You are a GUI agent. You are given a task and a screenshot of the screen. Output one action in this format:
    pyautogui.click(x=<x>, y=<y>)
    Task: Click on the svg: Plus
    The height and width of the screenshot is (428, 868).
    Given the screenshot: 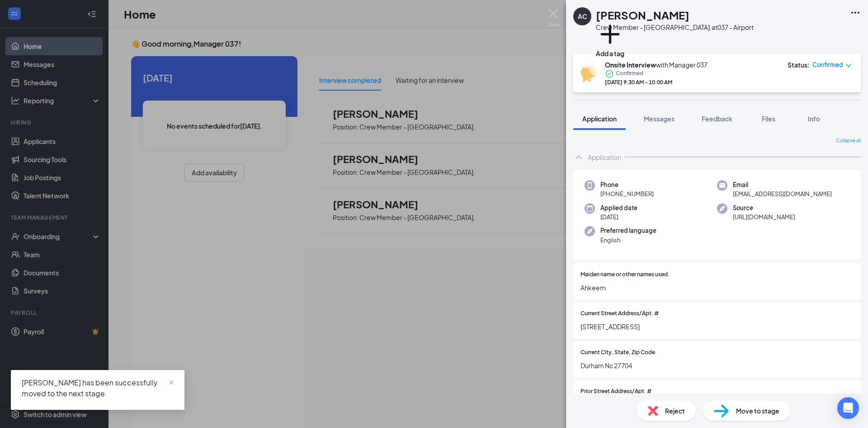 What is the action you would take?
    pyautogui.click(x=610, y=34)
    